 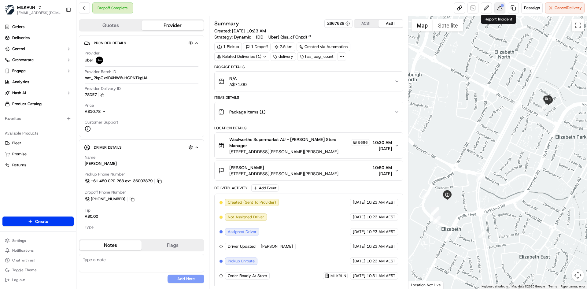 I want to click on a: +61 480 020 263 ext. 36003879, so click(x=123, y=181).